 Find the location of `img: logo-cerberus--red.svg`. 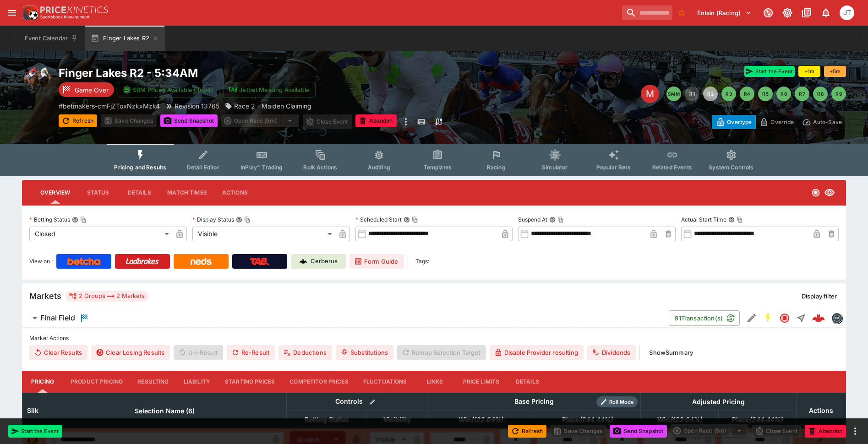

img: logo-cerberus--red.svg is located at coordinates (819, 318).